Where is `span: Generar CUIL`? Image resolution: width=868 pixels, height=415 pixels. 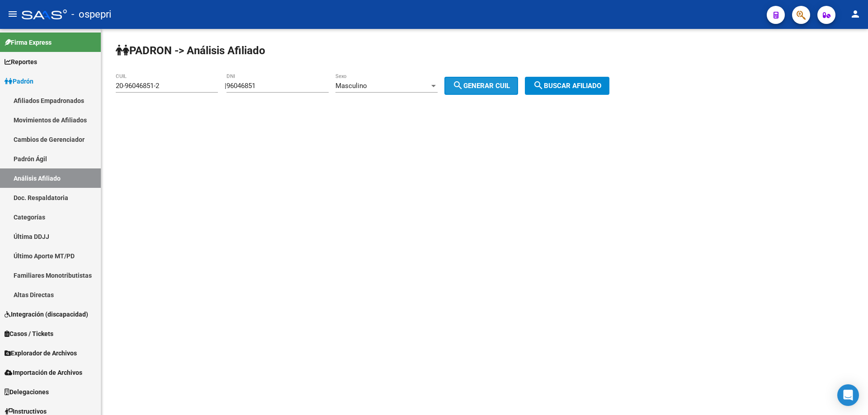 span: Generar CUIL is located at coordinates (481, 86).